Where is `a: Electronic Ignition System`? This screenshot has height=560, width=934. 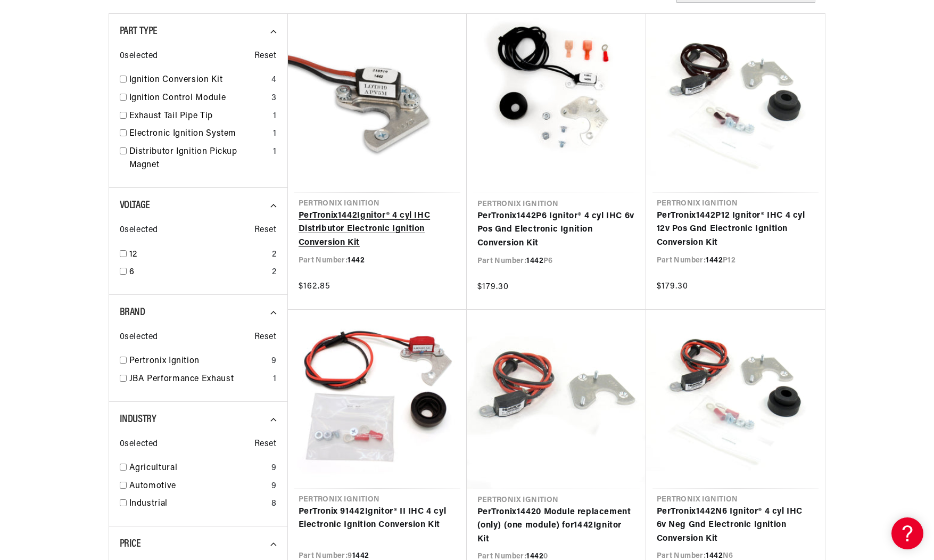
a: Electronic Ignition System is located at coordinates (199, 134).